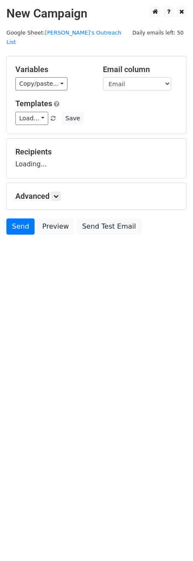 This screenshot has height=561, width=193. Describe the element at coordinates (96, 196) in the screenshot. I see `h5: Advanced` at that location.